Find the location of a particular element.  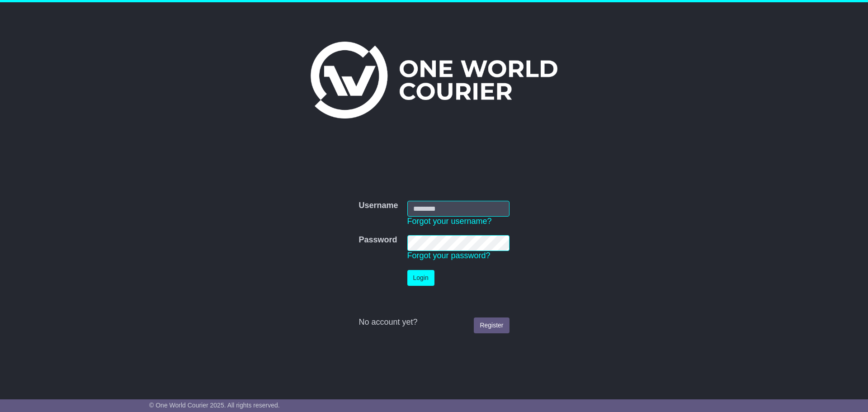

a: Register is located at coordinates (491, 325).